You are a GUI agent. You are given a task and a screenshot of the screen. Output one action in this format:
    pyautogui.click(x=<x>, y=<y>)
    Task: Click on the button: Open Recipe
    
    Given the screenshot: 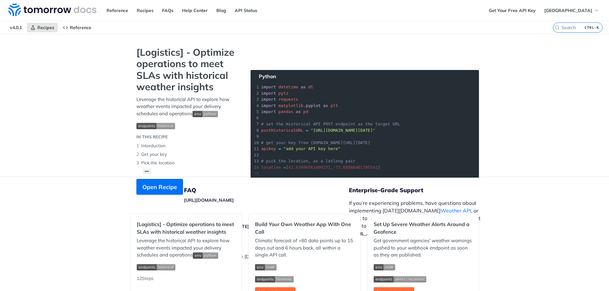 What is the action you would take?
    pyautogui.click(x=159, y=187)
    